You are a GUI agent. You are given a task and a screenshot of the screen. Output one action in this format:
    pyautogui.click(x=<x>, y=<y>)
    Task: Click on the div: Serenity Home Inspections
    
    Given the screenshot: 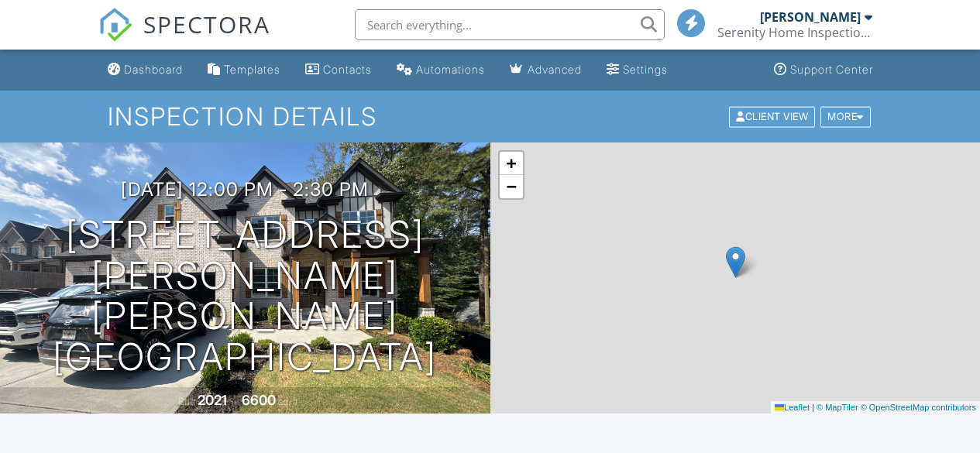 What is the action you would take?
    pyautogui.click(x=795, y=33)
    